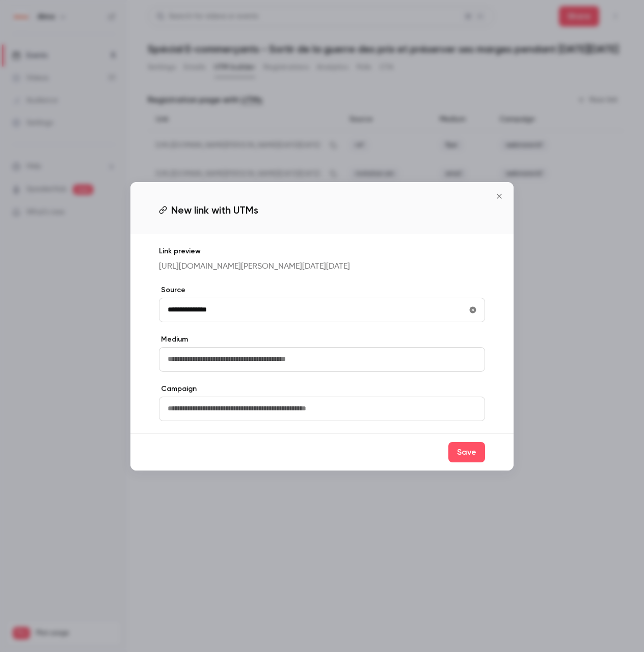  Describe the element at coordinates (322, 251) in the screenshot. I see `p: Link preview` at that location.